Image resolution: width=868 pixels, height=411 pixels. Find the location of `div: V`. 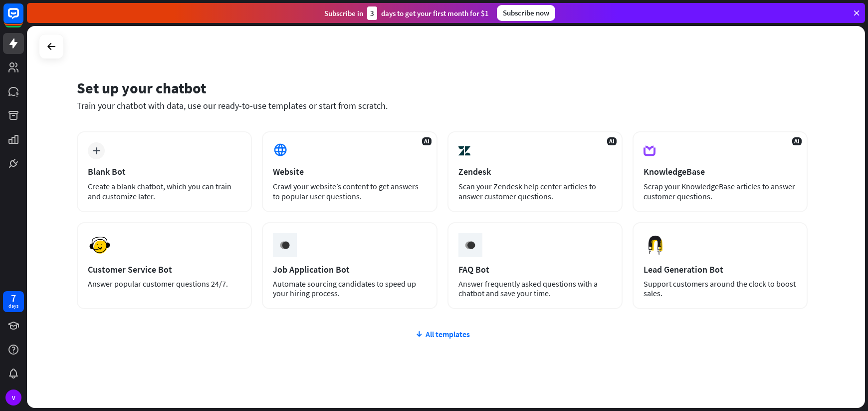

div: V is located at coordinates (14, 397).